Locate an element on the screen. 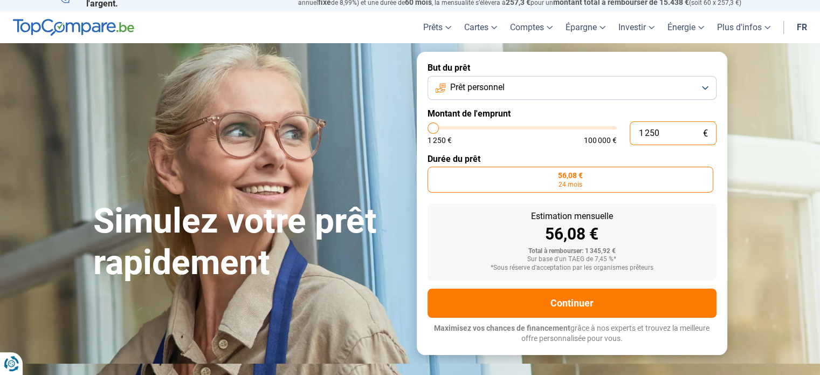 This screenshot has height=375, width=820. span: Prêt personnel is located at coordinates (477, 87).